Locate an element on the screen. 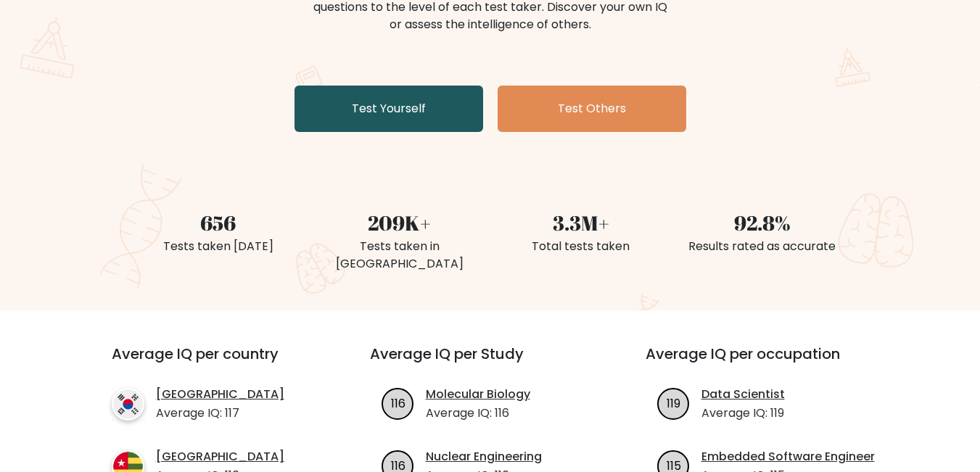  img: country is located at coordinates (127, 404).